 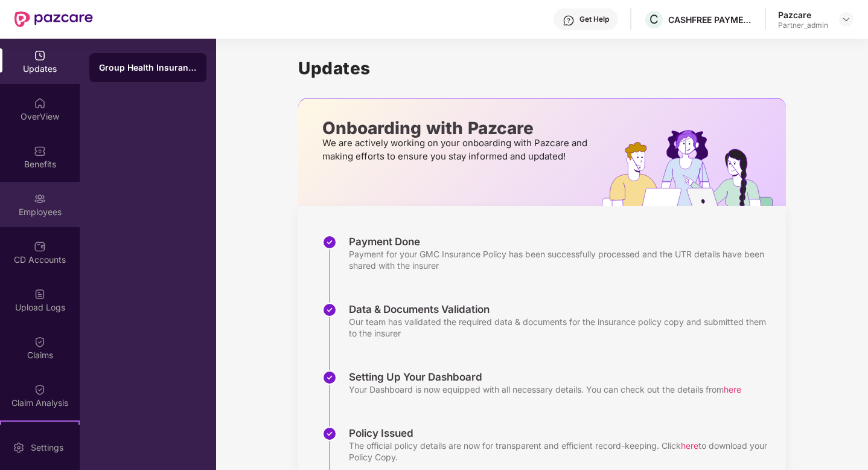 What do you see at coordinates (40, 294) in the screenshot?
I see `img: svg+xml;base64,PHN2ZyBpZD0iVXBsb2FkX0xvZ3MiIGRhdGEtbmFtZT0iVXBsb2FkIExvZ3MiIHhtbG5zPSJodHRwOi8vd3...` at bounding box center [40, 294].